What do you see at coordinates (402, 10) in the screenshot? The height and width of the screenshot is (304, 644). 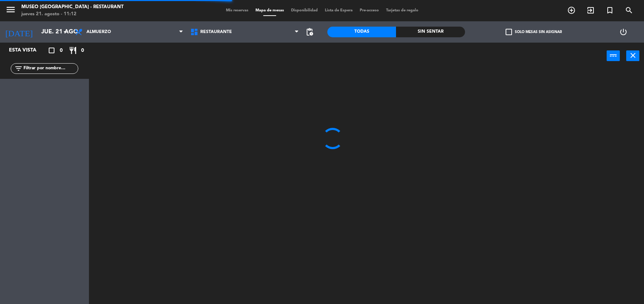 I see `span: Tarjetas de regalo` at bounding box center [402, 10].